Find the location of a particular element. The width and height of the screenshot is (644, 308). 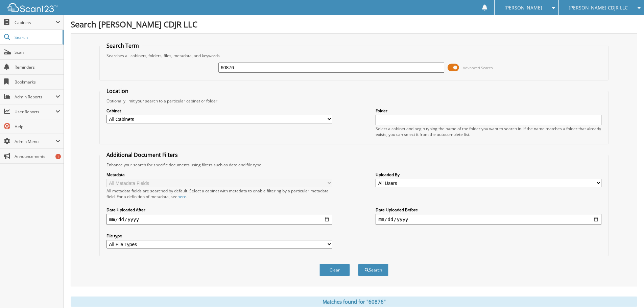

span: Announcements is located at coordinates (37, 156).